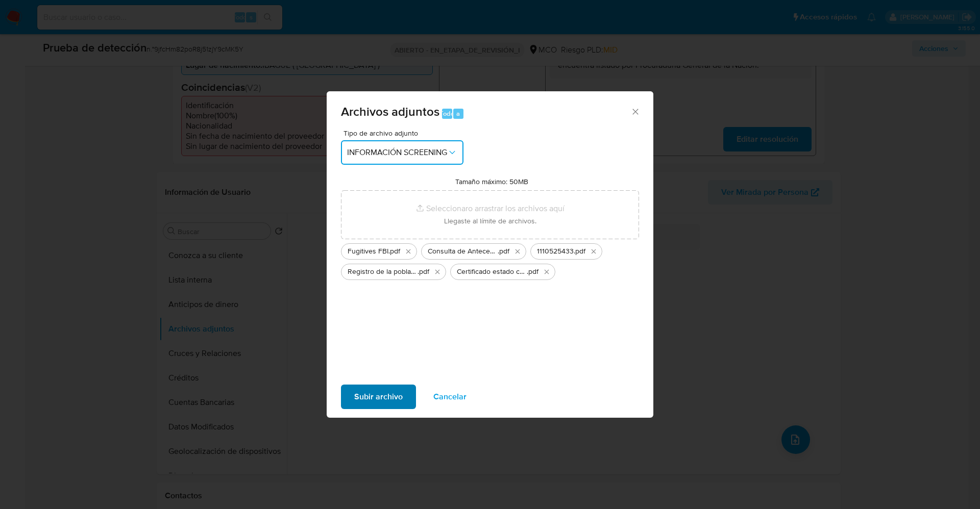 Image resolution: width=980 pixels, height=509 pixels. Describe the element at coordinates (397, 152) in the screenshot. I see `font: INFORMACIÓN SCREENING` at that location.